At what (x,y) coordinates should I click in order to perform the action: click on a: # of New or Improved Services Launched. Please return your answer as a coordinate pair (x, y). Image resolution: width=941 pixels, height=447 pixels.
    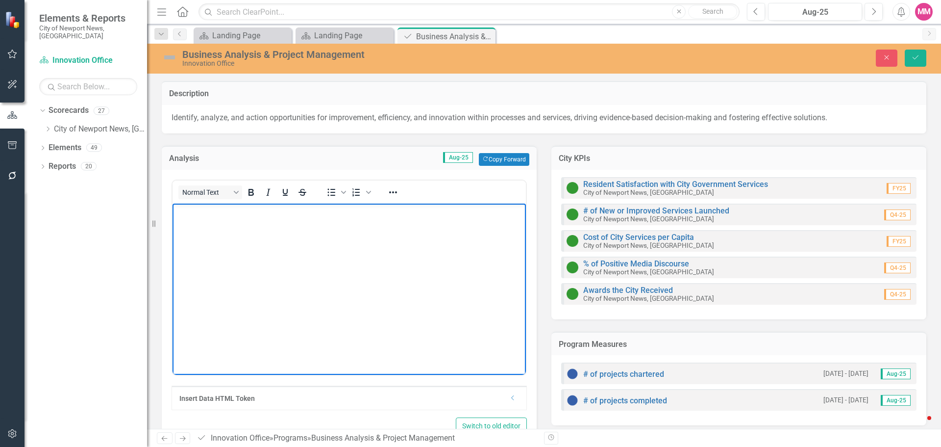
    Looking at the image, I should click on (656, 210).